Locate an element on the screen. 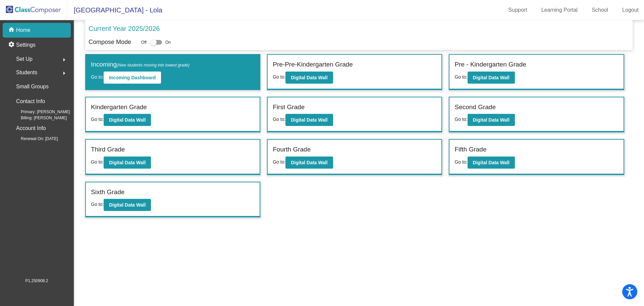 The image size is (644, 306). label: Kindergarten Grade is located at coordinates (119, 107).